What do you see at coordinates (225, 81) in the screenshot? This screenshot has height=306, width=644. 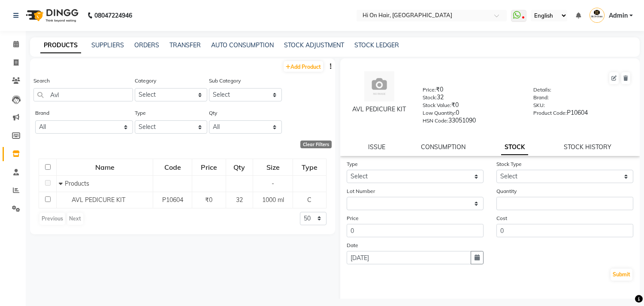 I see `label: Sub Category` at bounding box center [225, 81].